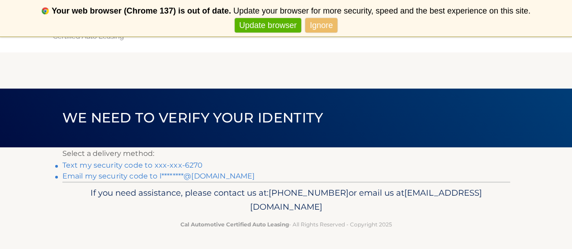 This screenshot has height=249, width=572. I want to click on p: If you need assistance, please contact us at: or email us at, so click(286, 200).